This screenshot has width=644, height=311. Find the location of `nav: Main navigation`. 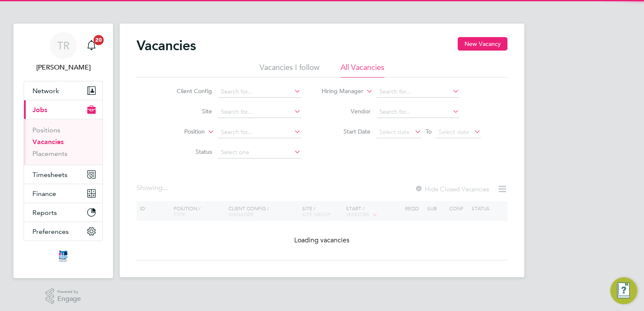

nav: Main navigation is located at coordinates (64, 151).